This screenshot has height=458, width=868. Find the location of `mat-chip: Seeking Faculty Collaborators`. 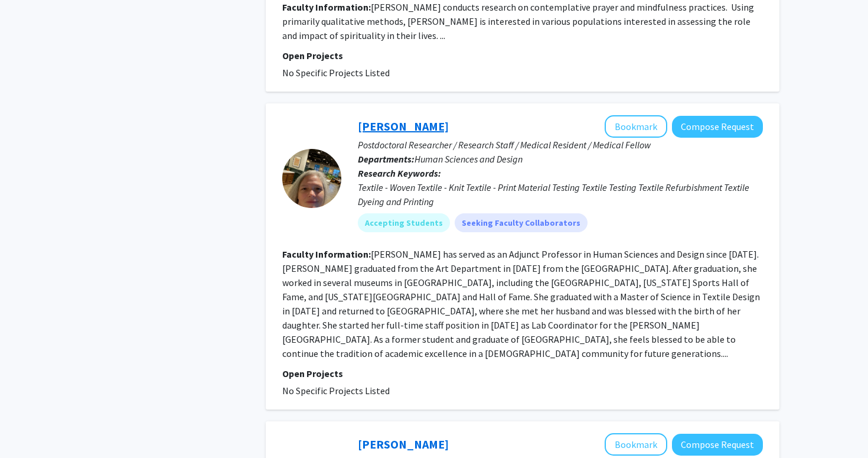

mat-chip: Seeking Faculty Collaborators is located at coordinates (521, 223).